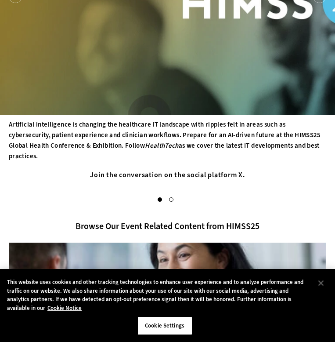 Image resolution: width=335 pixels, height=342 pixels. I want to click on div: This website uses cookies and other tracking technologies to enhance user experience and to analy..., so click(159, 295).